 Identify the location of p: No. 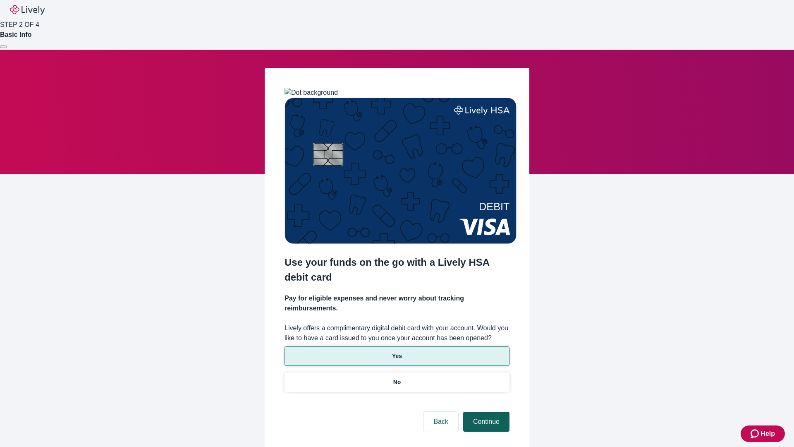
(397, 382).